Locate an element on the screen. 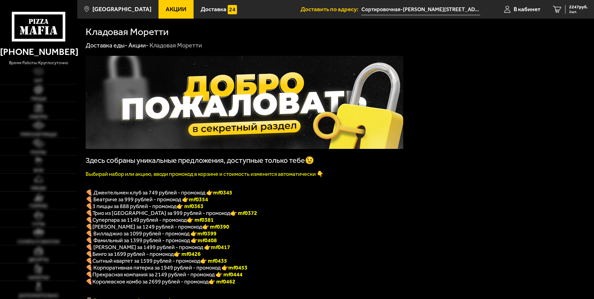 Image resolution: width=594 pixels, height=299 pixels. b: 👉 mf0426 is located at coordinates (187, 254).